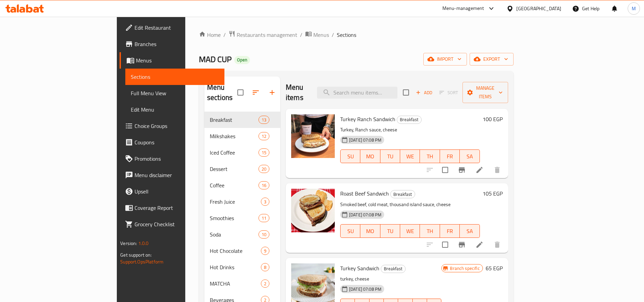 This screenshot has width=644, height=302. Describe the element at coordinates (176, 126) in the screenshot. I see `span: Choice Groups` at that location.